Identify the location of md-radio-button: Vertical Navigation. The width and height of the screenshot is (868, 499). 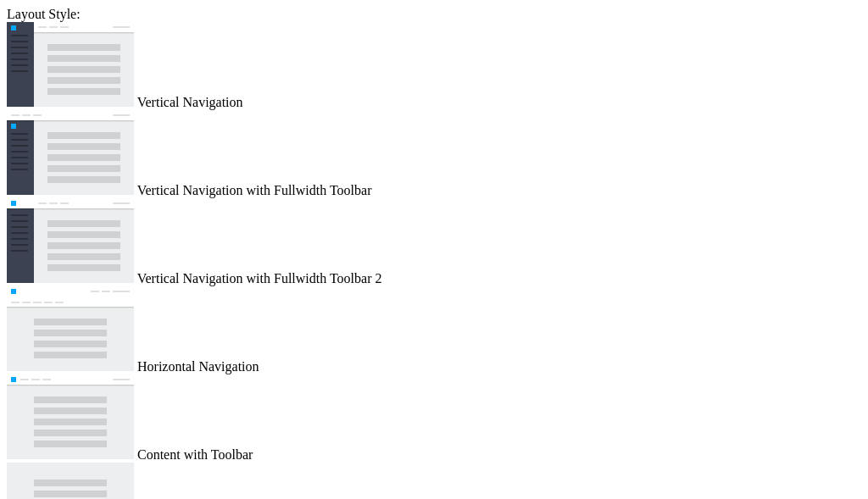
(434, 66).